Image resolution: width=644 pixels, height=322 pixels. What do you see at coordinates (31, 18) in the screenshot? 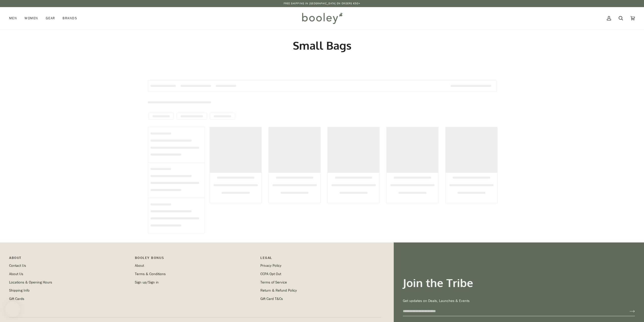
I see `span: Women` at bounding box center [31, 18].